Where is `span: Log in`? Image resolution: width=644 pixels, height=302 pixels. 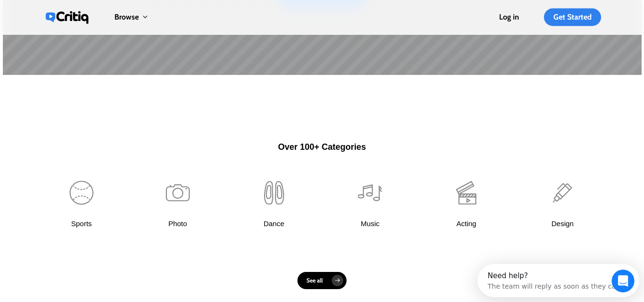 span: Log in is located at coordinates (509, 16).